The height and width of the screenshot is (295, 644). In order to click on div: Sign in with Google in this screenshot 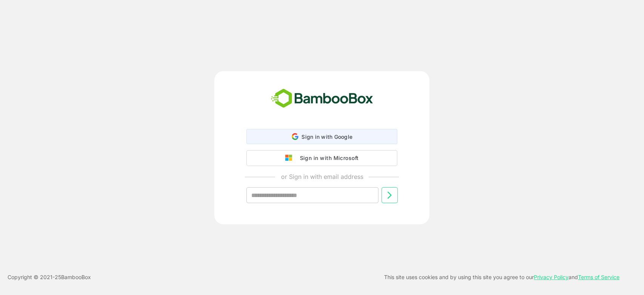, I will do `click(322, 136)`.